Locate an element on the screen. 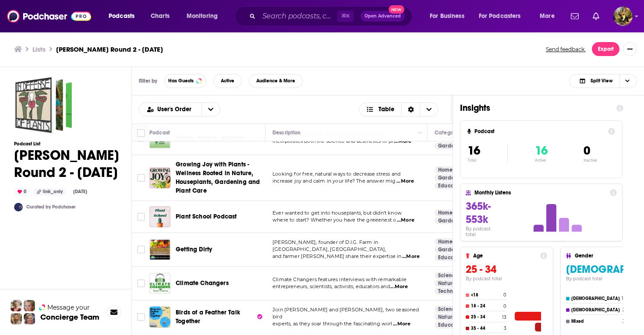 The height and width of the screenshot is (335, 644). span: Split View is located at coordinates (602, 81).